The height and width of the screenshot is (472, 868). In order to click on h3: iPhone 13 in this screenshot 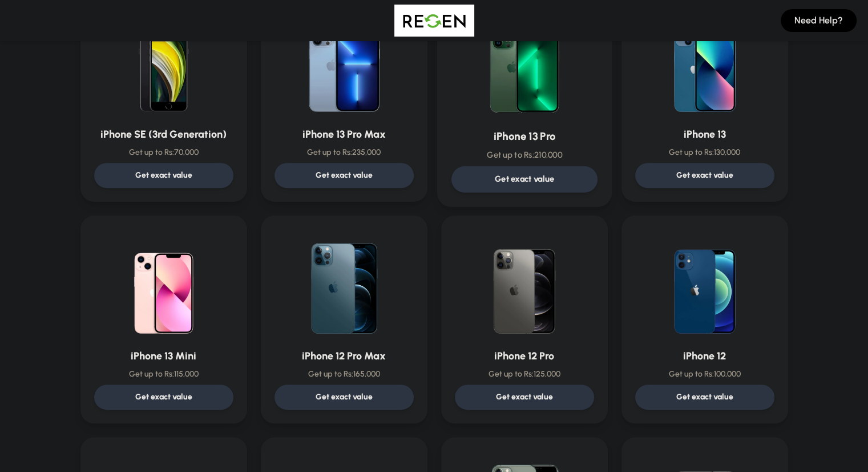, I will do `click(705, 134)`.